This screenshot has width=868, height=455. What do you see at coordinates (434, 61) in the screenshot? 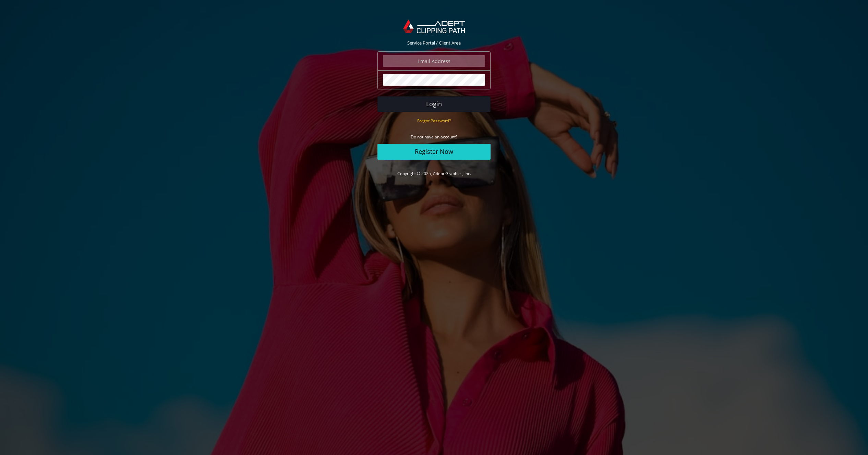
I see `input: Email Address` at bounding box center [434, 61].